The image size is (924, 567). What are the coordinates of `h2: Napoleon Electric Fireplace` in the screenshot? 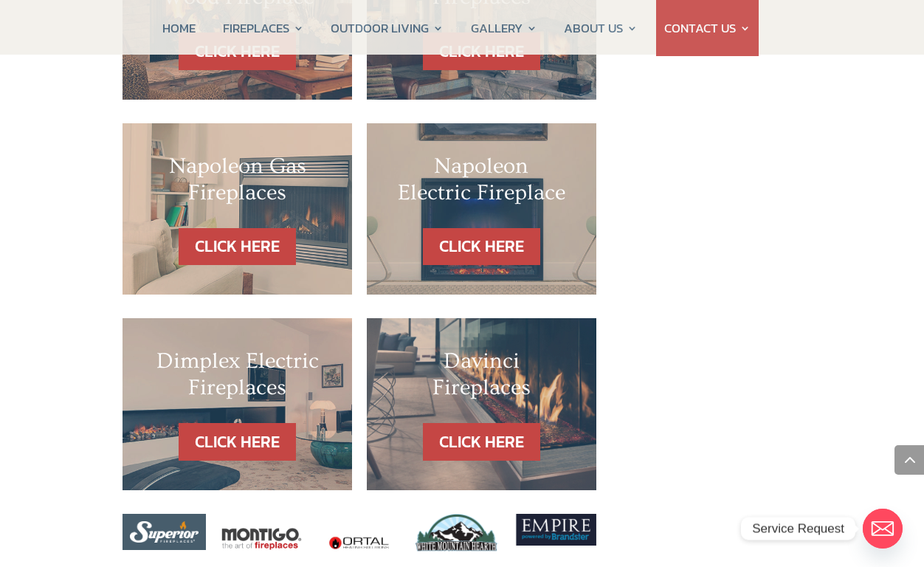 It's located at (481, 183).